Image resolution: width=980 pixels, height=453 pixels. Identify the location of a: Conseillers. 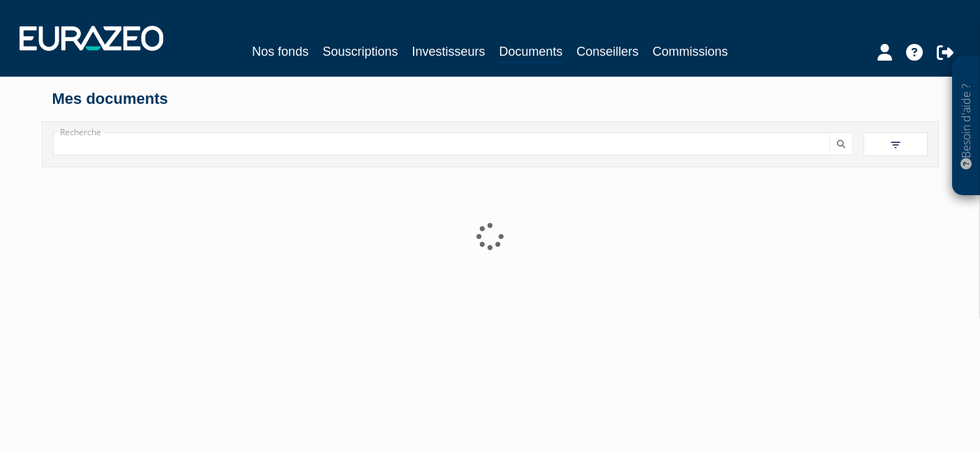
(607, 51).